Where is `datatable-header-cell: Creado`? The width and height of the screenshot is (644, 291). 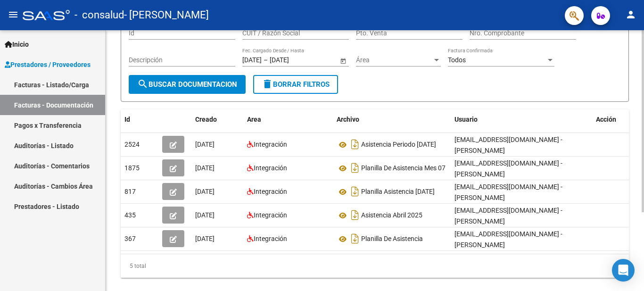 datatable-header-cell: Creado is located at coordinates (217, 120).